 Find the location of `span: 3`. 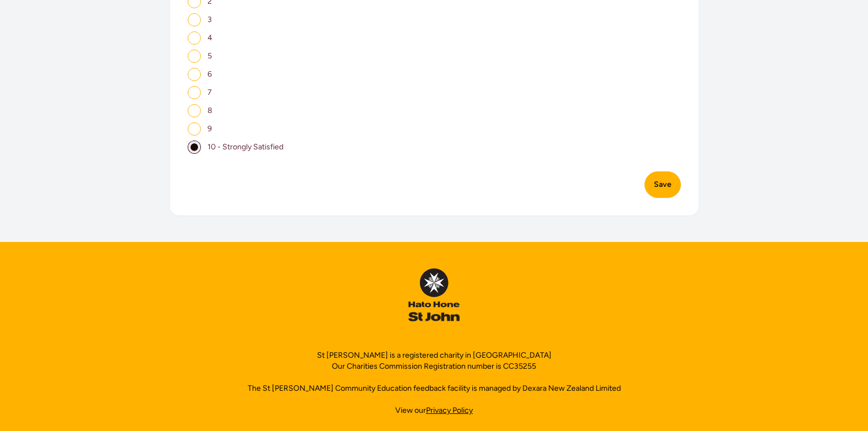

span: 3 is located at coordinates (210, 19).